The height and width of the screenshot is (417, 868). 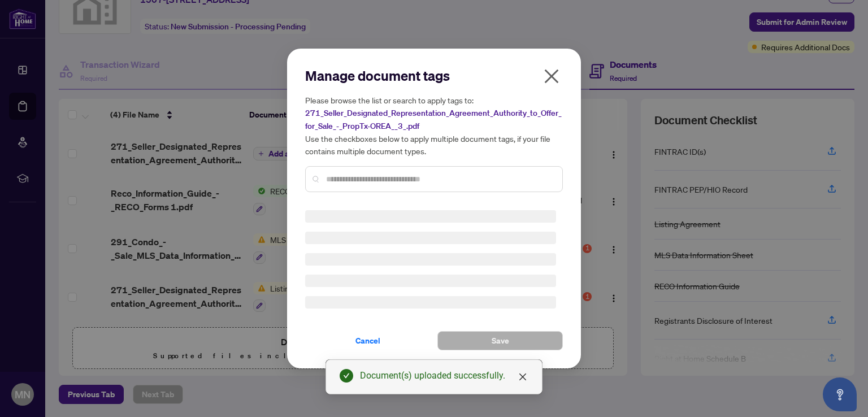 What do you see at coordinates (368, 341) in the screenshot?
I see `button: Cancel` at bounding box center [368, 341].